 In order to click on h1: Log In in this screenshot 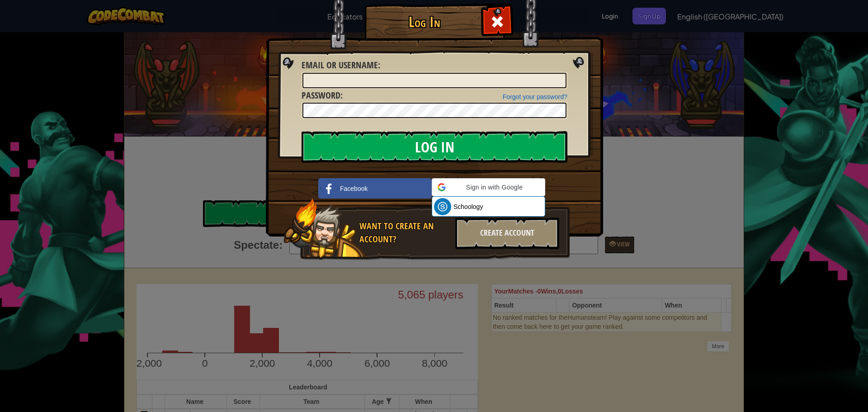, I will do `click(424, 21)`.